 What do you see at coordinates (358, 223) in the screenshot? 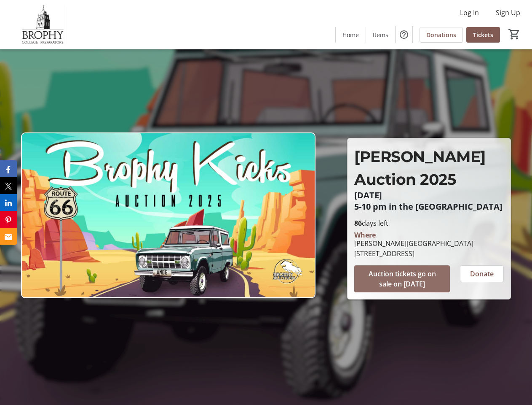
I see `span: 86` at bounding box center [358, 223].